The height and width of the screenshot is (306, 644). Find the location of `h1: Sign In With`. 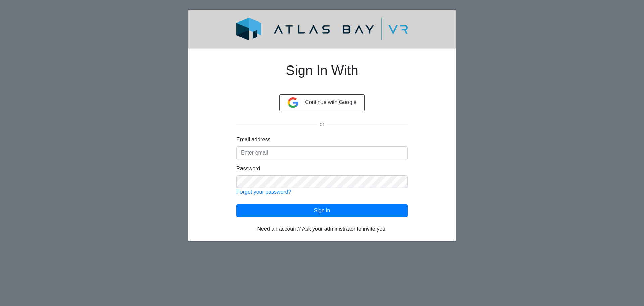

h1: Sign In With is located at coordinates (322, 74).